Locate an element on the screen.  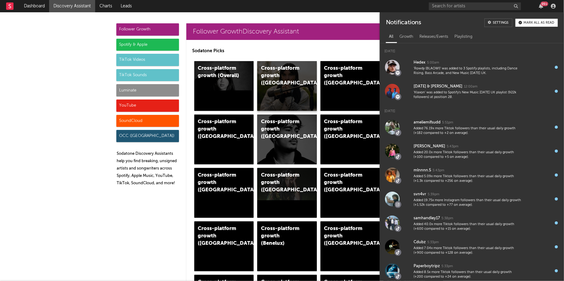
a: Follower GrowthDiscovery Assistant is located at coordinates (319, 32).